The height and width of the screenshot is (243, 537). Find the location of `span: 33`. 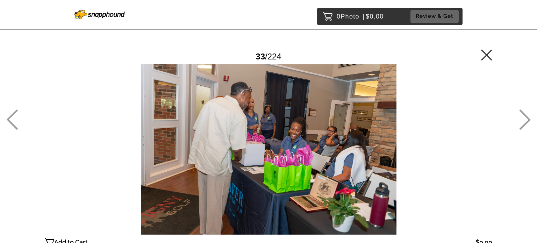

span: 33 is located at coordinates (260, 56).